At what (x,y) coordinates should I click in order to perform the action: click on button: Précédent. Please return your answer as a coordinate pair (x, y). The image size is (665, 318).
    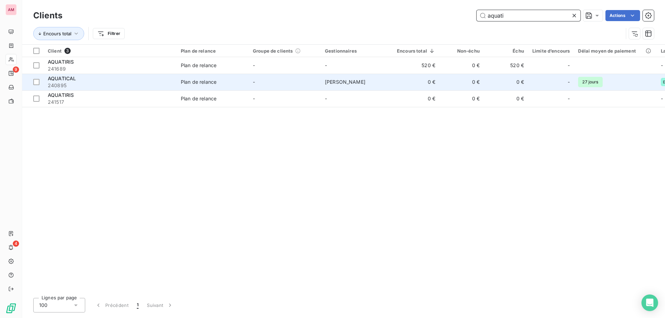
    Looking at the image, I should click on (112, 305).